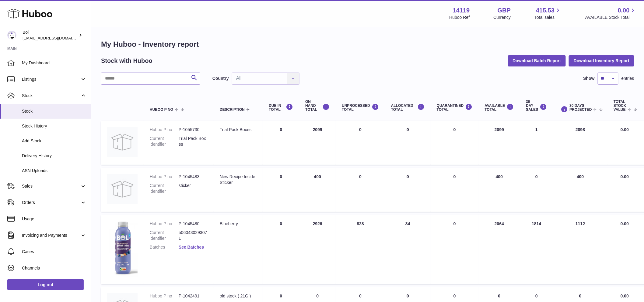  Describe the element at coordinates (408, 250) in the screenshot. I see `td: 34` at that location.